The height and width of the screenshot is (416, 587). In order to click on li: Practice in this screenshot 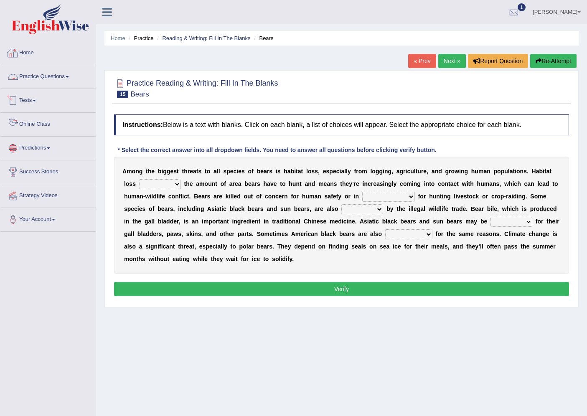, I will do `click(140, 38)`.